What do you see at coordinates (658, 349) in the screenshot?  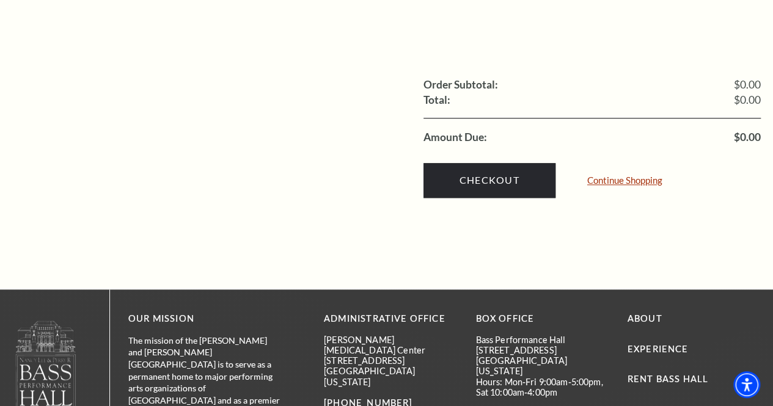 I see `a: Experience` at bounding box center [658, 349].